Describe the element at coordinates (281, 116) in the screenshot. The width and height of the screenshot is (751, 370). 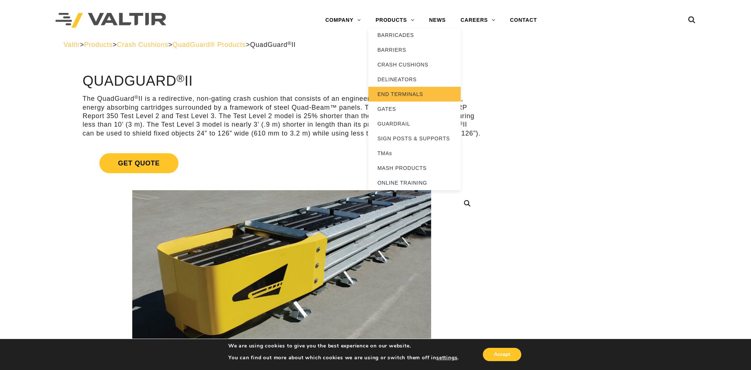
I see `p: The QuadGuard II is a redirective, non-gating crash cushion that consists of an engineered steel ...` at that location.